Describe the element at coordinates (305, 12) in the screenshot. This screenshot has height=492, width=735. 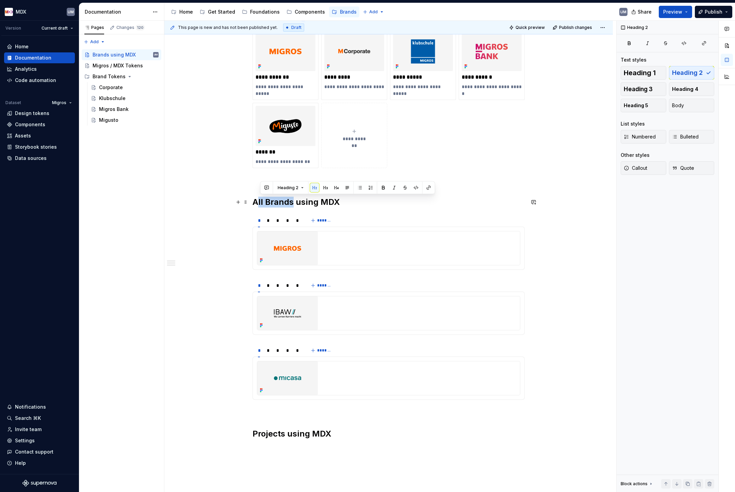
I see `a: Components` at that location.